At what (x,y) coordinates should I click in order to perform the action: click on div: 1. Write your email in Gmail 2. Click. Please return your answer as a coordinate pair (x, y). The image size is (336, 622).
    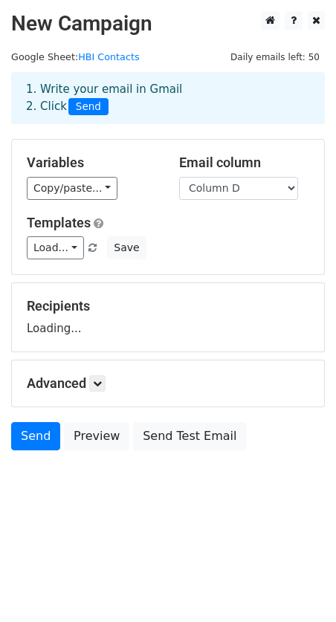
    Looking at the image, I should click on (168, 98).